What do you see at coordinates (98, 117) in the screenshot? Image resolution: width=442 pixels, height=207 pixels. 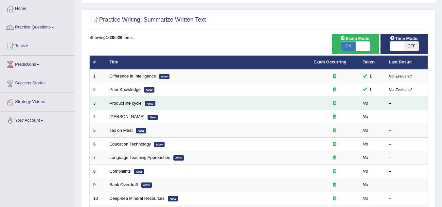 I see `td: 4` at bounding box center [98, 117].